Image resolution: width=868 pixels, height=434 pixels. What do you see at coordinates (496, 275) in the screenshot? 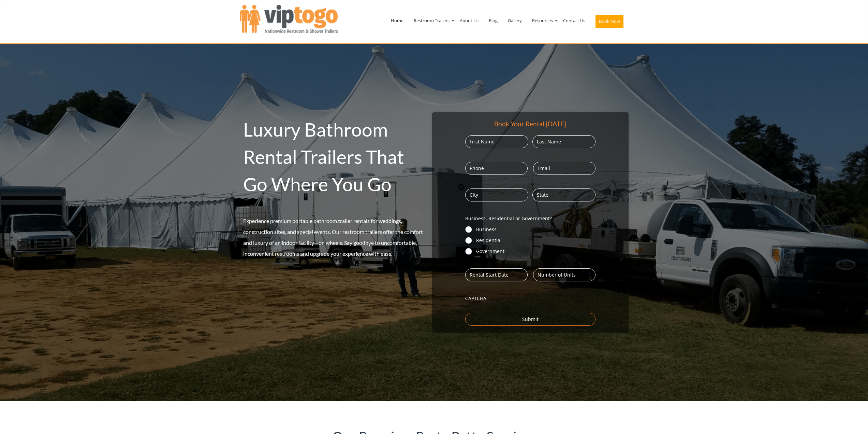
I see `input: Rental Start Date` at bounding box center [496, 275].